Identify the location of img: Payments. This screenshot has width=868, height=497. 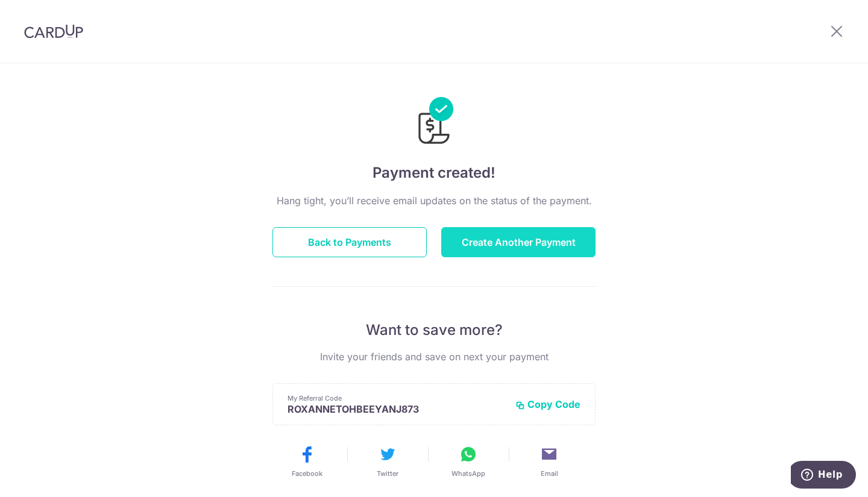
(434, 123).